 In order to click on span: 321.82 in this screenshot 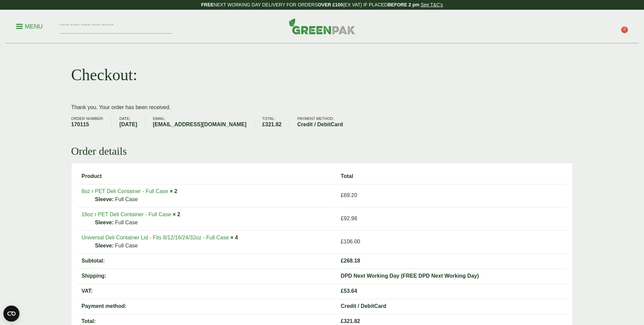, I will do `click(351, 321)`.